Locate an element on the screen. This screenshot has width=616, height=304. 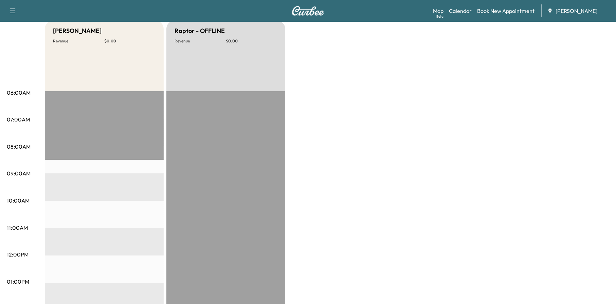
p: 09:00AM is located at coordinates (19, 173).